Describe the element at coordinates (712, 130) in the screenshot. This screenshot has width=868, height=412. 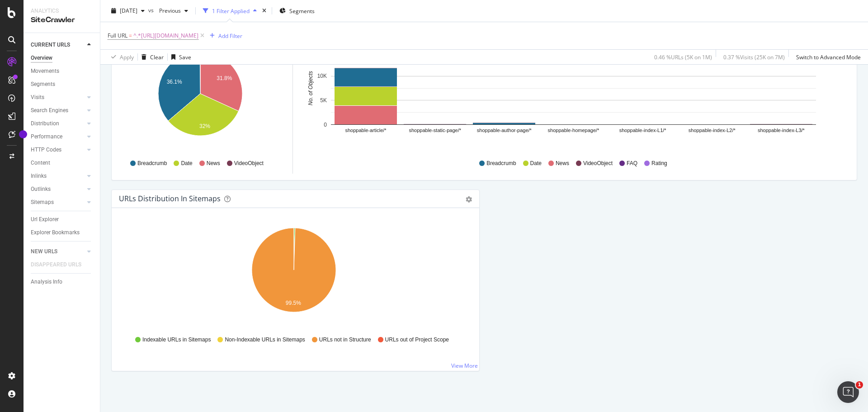
I see `text: shoppable-index-L2/*` at that location.